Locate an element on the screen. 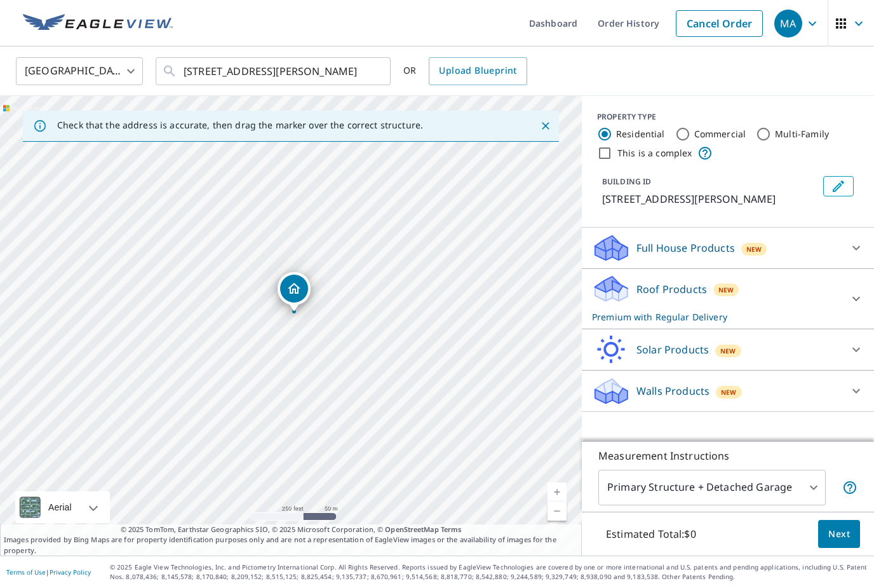 The image size is (874, 588). a: OpenStreetMap is located at coordinates (412, 528).